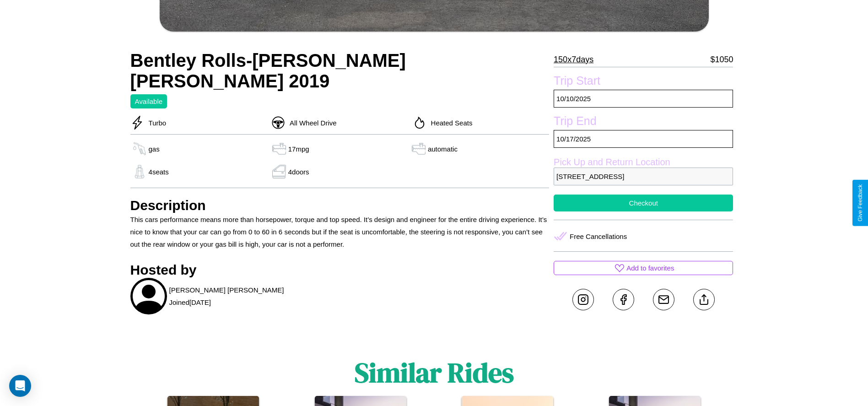 The image size is (868, 406). What do you see at coordinates (155, 123) in the screenshot?
I see `p: Turbo` at bounding box center [155, 123].